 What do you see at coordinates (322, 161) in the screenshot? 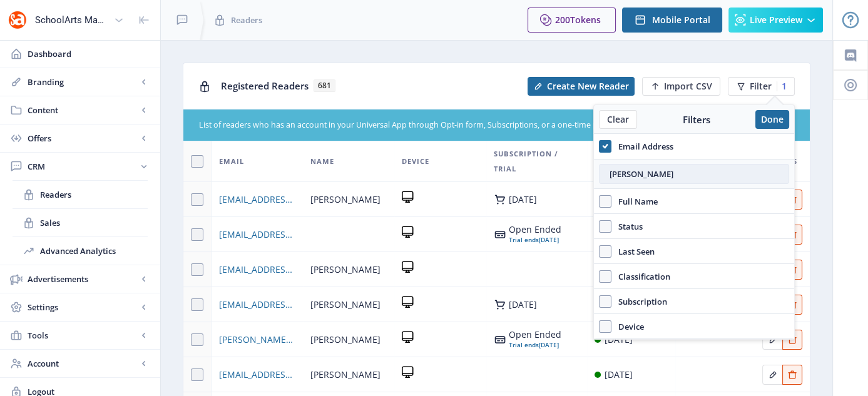
I see `span: Name` at bounding box center [322, 161].